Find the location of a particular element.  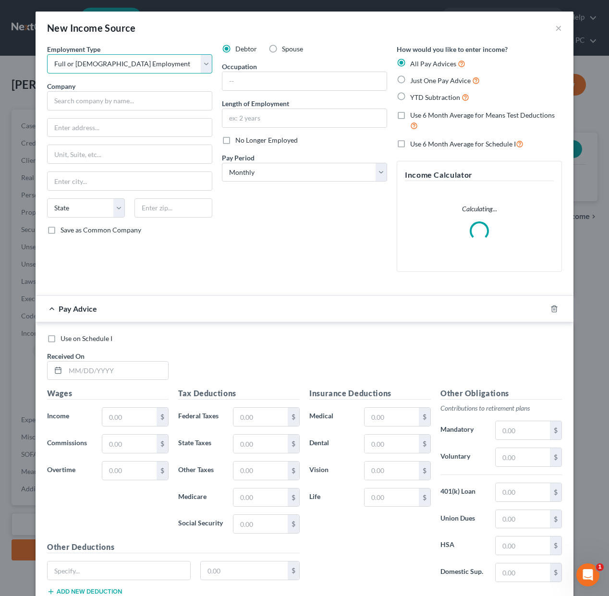

label: Medical is located at coordinates (332, 417).